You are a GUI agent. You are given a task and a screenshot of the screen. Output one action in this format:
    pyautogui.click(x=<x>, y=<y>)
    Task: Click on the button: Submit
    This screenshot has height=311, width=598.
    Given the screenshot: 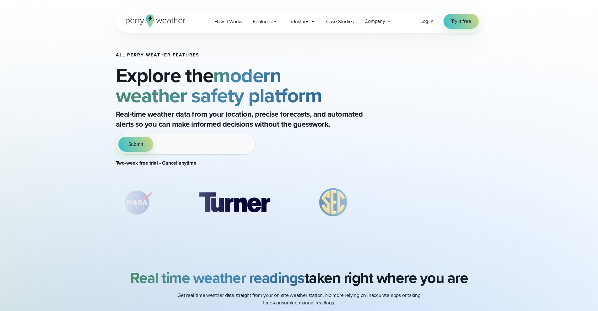 What is the action you would take?
    pyautogui.click(x=136, y=144)
    